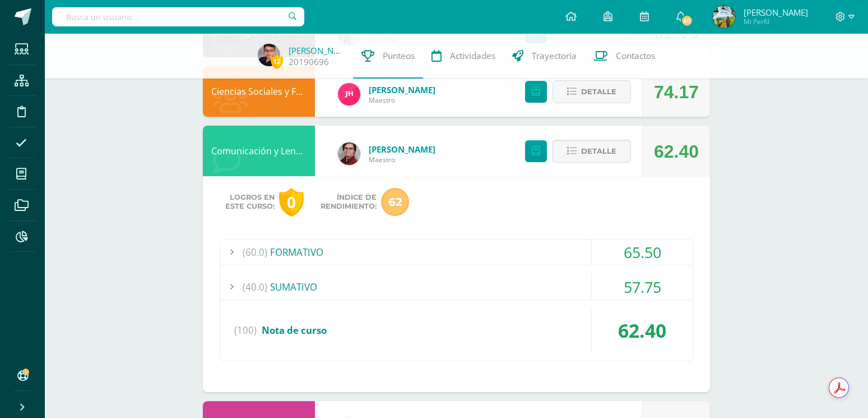 The width and height of the screenshot is (868, 418). I want to click on span: Contactos, so click(635, 56).